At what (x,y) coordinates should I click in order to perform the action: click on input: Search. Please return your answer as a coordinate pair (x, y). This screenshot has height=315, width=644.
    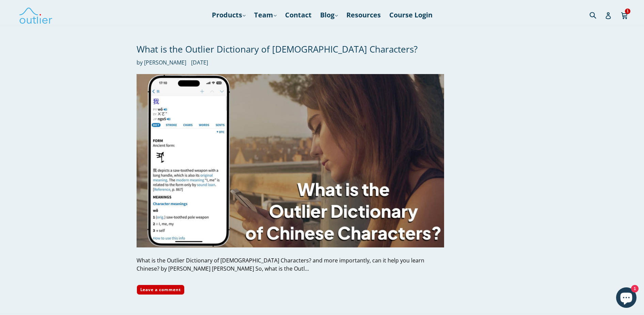
    Looking at the image, I should click on (597, 14).